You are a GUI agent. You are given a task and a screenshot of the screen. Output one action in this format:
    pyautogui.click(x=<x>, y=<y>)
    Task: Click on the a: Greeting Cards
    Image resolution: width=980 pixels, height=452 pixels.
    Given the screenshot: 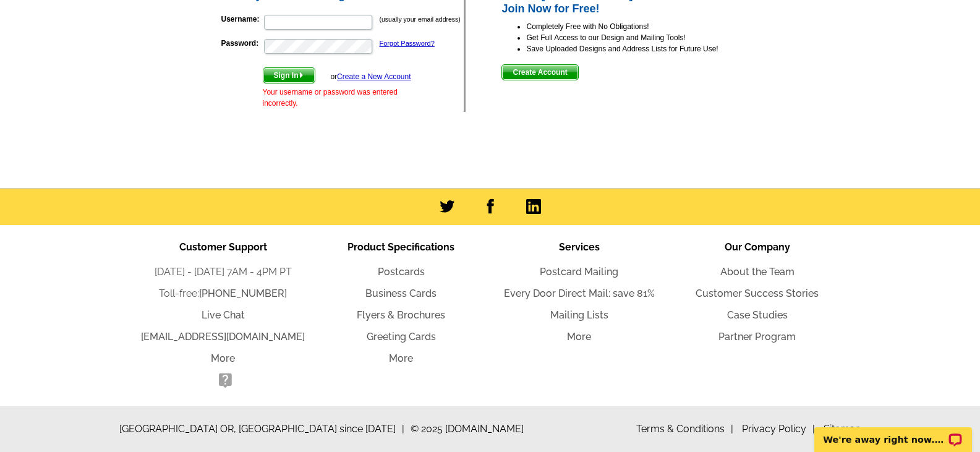 What is the action you would take?
    pyautogui.click(x=401, y=336)
    